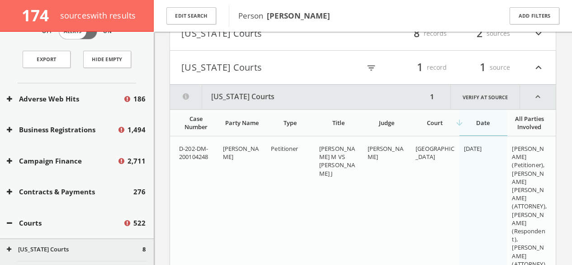 Image resolution: width=572 pixels, height=265 pixels. I want to click on span: 2,711, so click(137, 161).